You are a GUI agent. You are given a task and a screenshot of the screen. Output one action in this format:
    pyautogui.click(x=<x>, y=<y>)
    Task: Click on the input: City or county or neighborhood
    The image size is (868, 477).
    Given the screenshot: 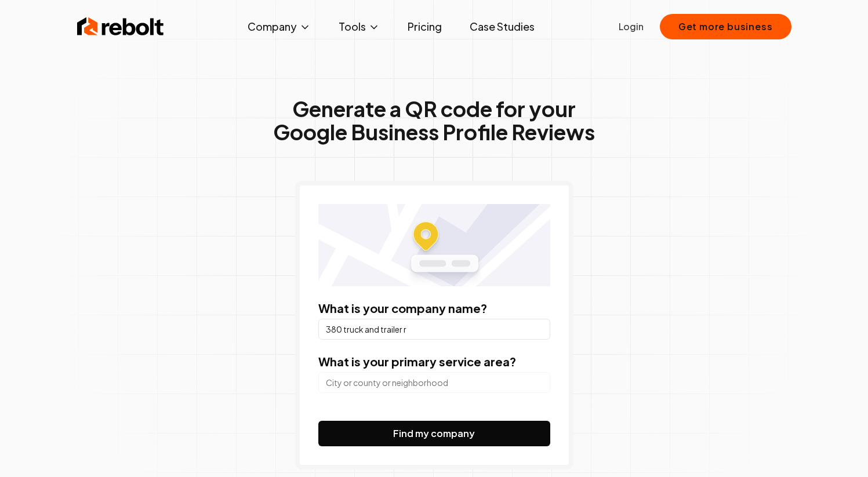 What is the action you would take?
    pyautogui.click(x=434, y=383)
    